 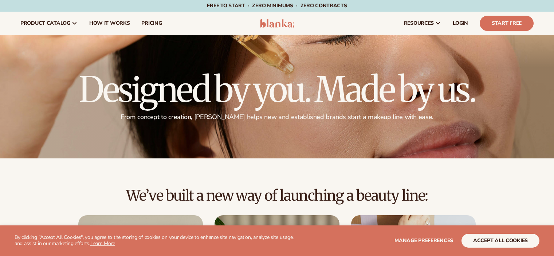 I want to click on img: logo, so click(x=277, y=23).